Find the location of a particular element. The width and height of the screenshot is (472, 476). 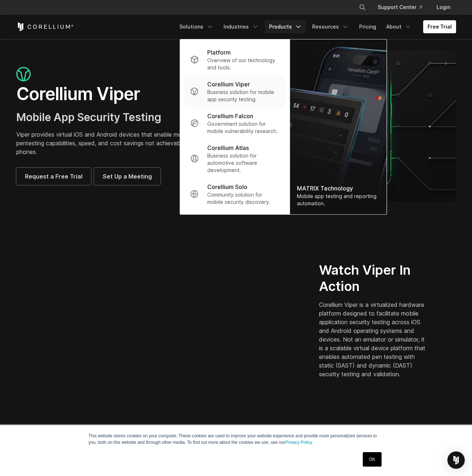

h2: Watch Viper In Action is located at coordinates (374, 278).